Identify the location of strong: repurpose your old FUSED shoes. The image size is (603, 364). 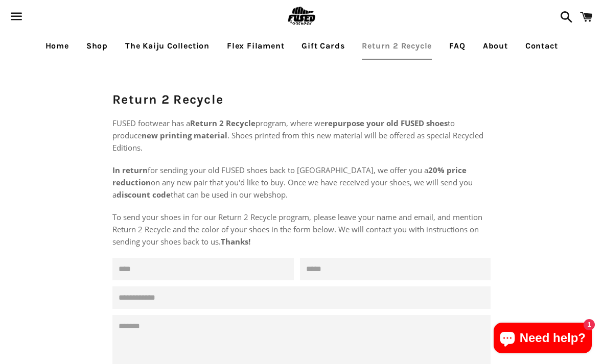
(386, 123).